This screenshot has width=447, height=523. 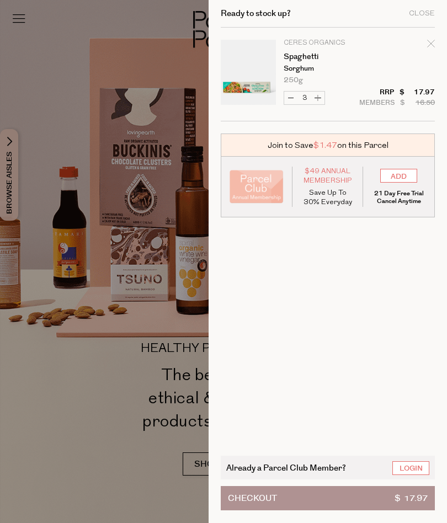 I want to click on a: Spaghetti, so click(x=326, y=57).